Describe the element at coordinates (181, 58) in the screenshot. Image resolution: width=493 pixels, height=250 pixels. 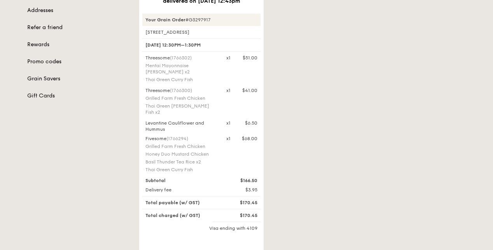
I see `span: (1766302)` at that location.